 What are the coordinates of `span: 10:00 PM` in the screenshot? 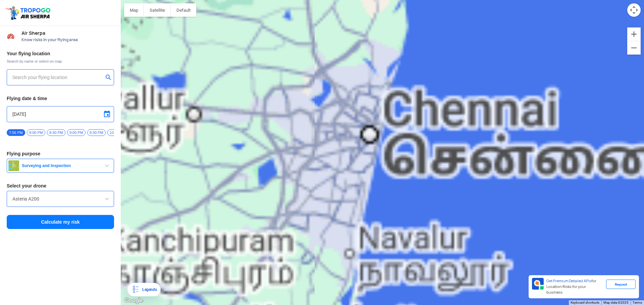 It's located at (117, 133).